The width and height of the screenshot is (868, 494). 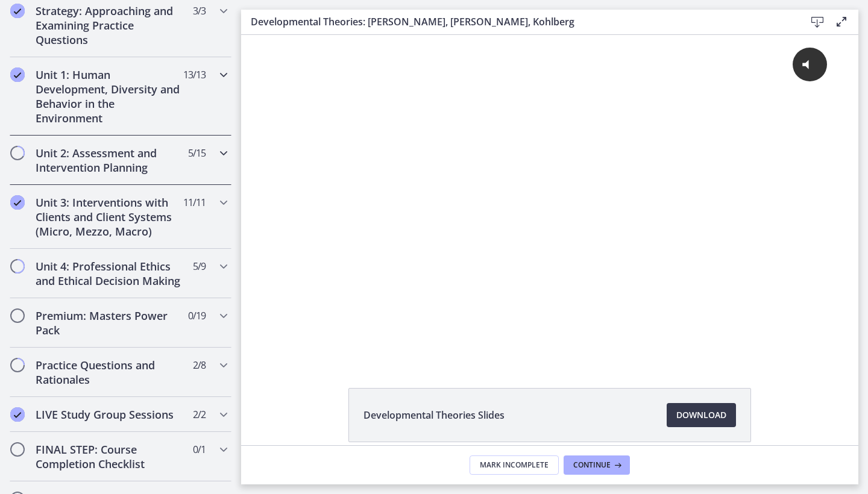 What do you see at coordinates (109, 96) in the screenshot?
I see `h2: Unit 1: Human Development, Diversity and Behavior in the Environment` at bounding box center [109, 96].